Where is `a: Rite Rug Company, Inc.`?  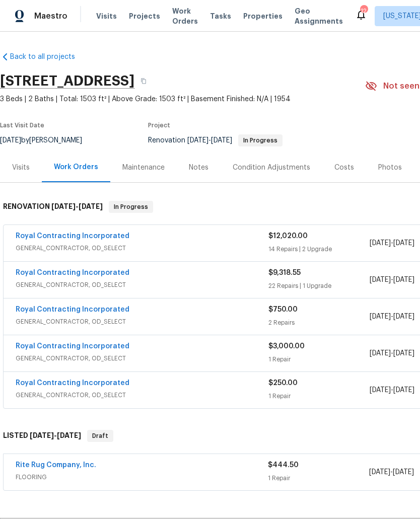 a: Rite Rug Company, Inc. is located at coordinates (56, 465).